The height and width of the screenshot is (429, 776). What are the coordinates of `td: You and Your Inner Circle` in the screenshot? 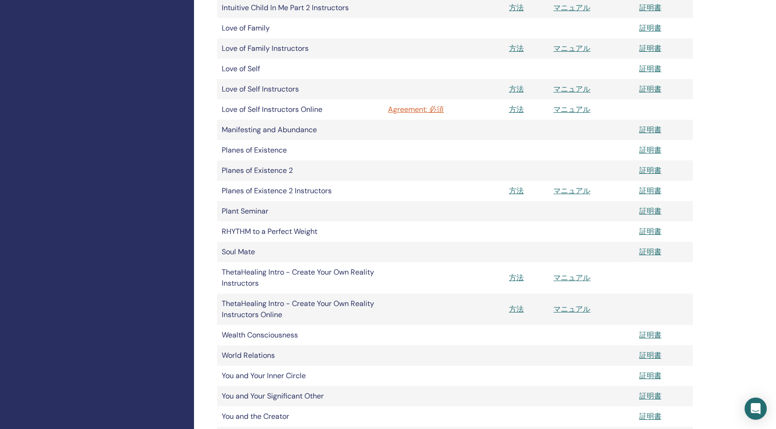 It's located at (300, 375).